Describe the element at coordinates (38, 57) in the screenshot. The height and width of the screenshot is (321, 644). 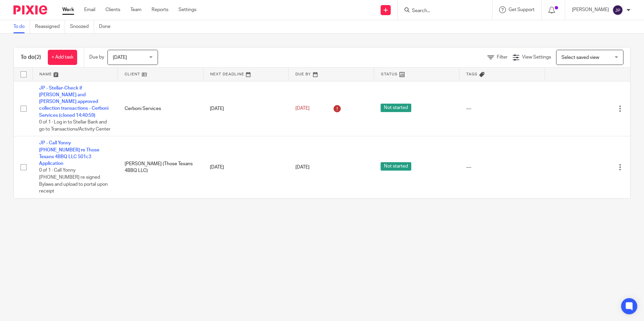
I see `span: (2)` at that location.